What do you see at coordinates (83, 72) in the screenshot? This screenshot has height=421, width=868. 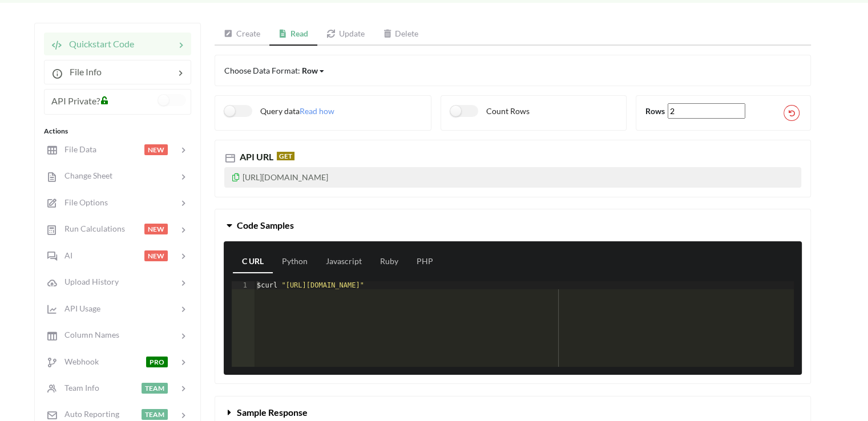 I see `span: File Info` at bounding box center [83, 72].